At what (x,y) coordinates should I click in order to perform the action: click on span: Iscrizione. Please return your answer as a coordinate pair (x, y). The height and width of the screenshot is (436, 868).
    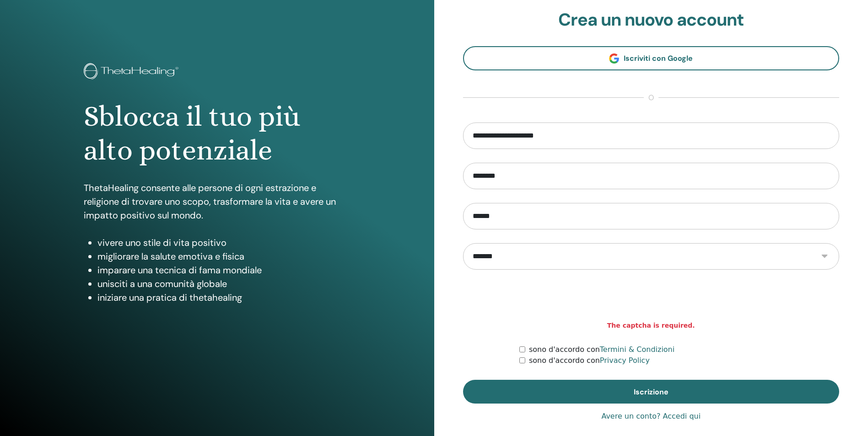
    Looking at the image, I should click on (651, 392).